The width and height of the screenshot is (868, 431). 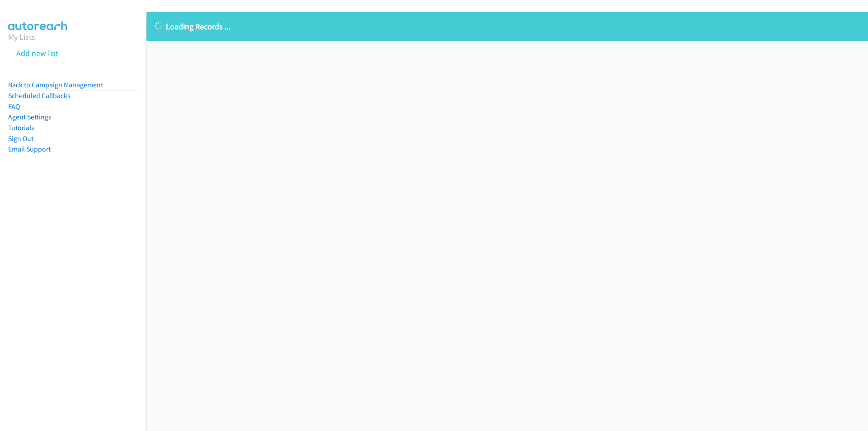 What do you see at coordinates (37, 53) in the screenshot?
I see `a: Add new list` at bounding box center [37, 53].